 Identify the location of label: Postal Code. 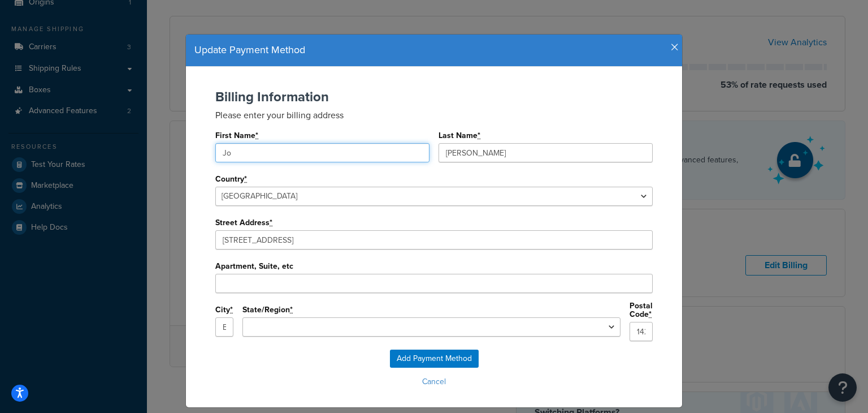
(641, 310).